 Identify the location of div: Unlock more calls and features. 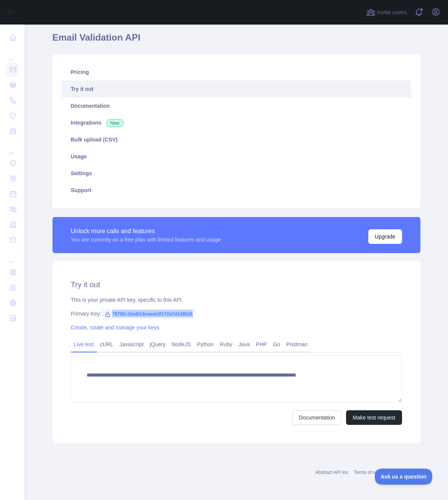
(146, 231).